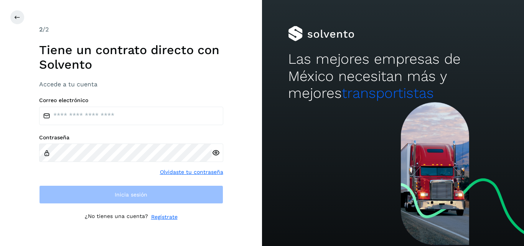 The image size is (524, 246). Describe the element at coordinates (131, 84) in the screenshot. I see `h3: Accede a tu cuenta` at that location.